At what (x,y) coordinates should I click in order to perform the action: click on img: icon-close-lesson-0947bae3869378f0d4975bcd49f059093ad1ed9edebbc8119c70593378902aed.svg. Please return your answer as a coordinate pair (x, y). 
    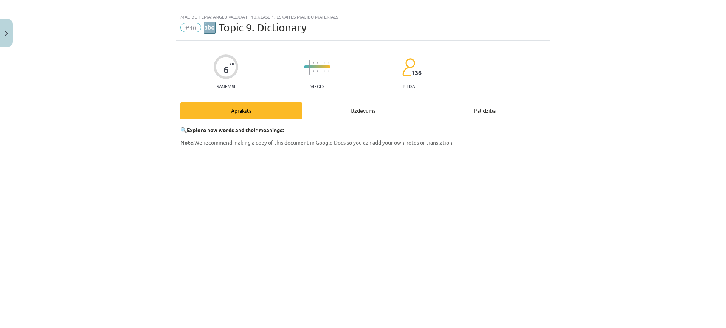
    Looking at the image, I should click on (6, 33).